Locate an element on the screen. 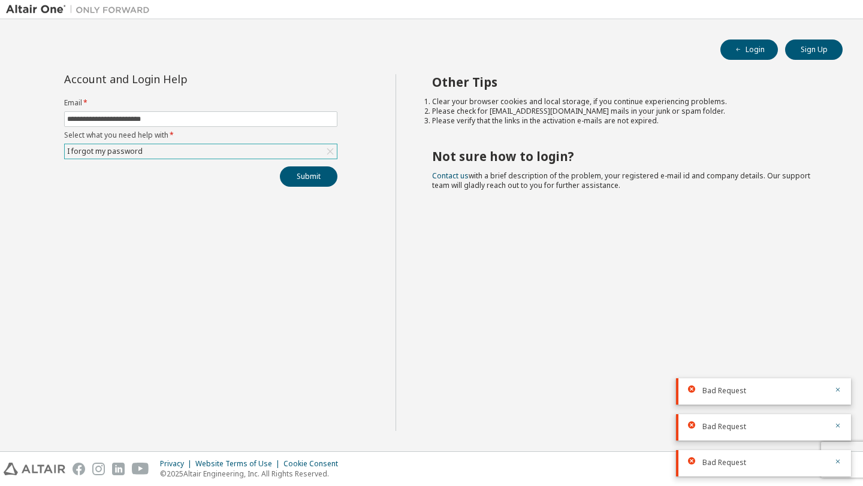 This screenshot has height=486, width=863. img: Altair One is located at coordinates (81, 10).